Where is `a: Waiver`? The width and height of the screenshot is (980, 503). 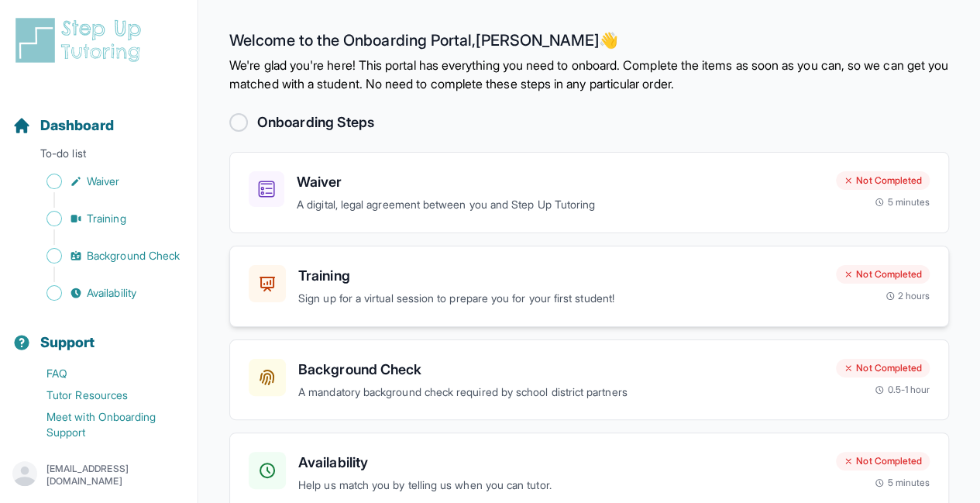 a: Waiver is located at coordinates (105, 181).